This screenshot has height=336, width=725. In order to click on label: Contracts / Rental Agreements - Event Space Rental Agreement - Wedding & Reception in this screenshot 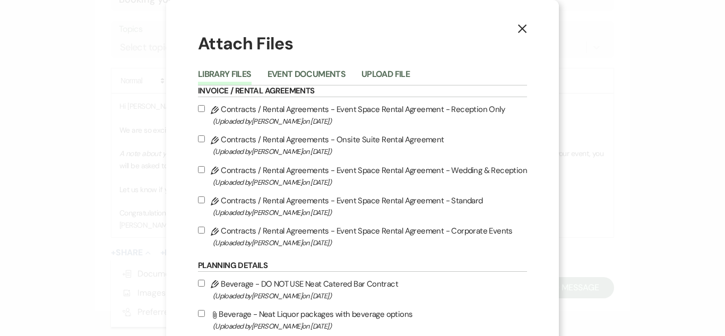, I will do `click(363, 176)`.